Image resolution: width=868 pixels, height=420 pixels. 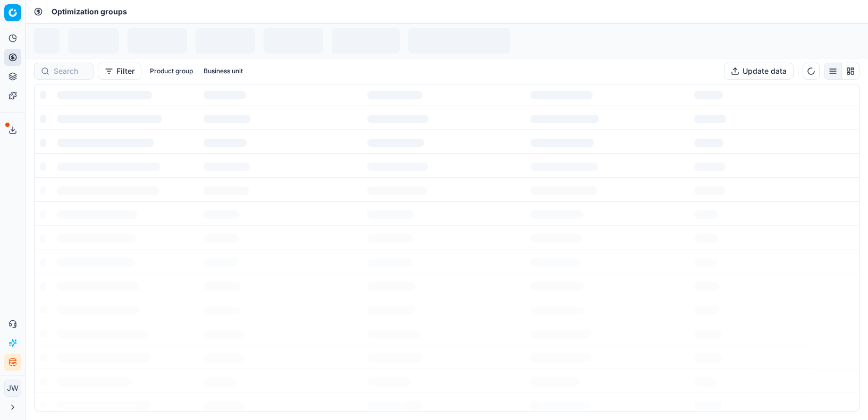 What do you see at coordinates (70, 71) in the screenshot?
I see `input: Search` at bounding box center [70, 71].